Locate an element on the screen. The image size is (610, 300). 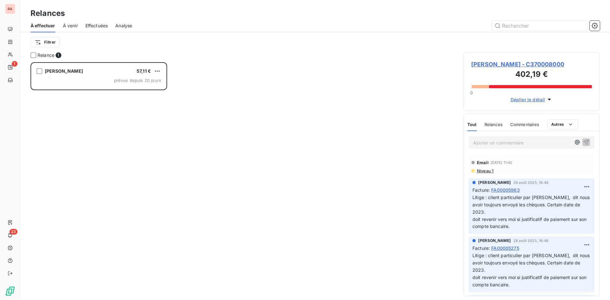
span: Tout is located at coordinates (472, 124).